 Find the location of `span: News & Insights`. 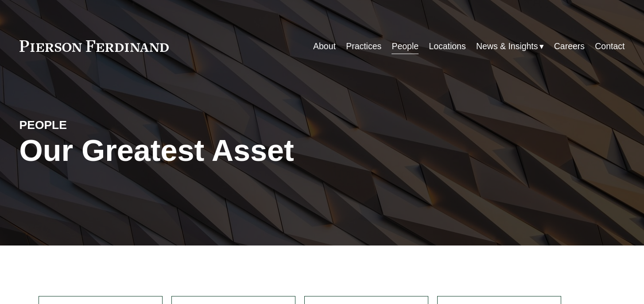

span: News & Insights is located at coordinates (507, 46).